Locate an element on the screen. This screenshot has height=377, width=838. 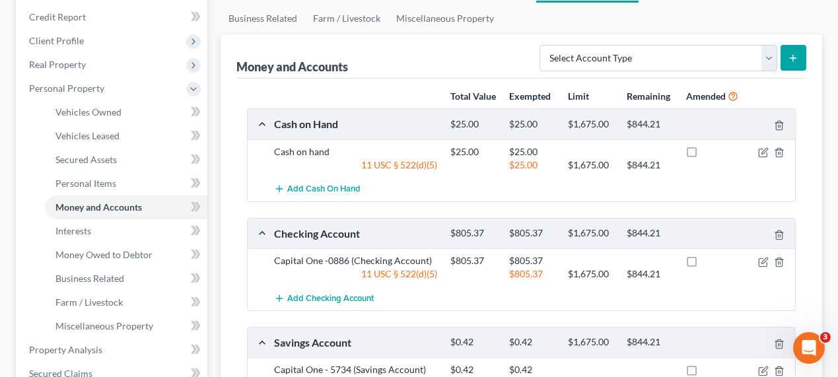
span: Vehicles Owned is located at coordinates (88, 112).